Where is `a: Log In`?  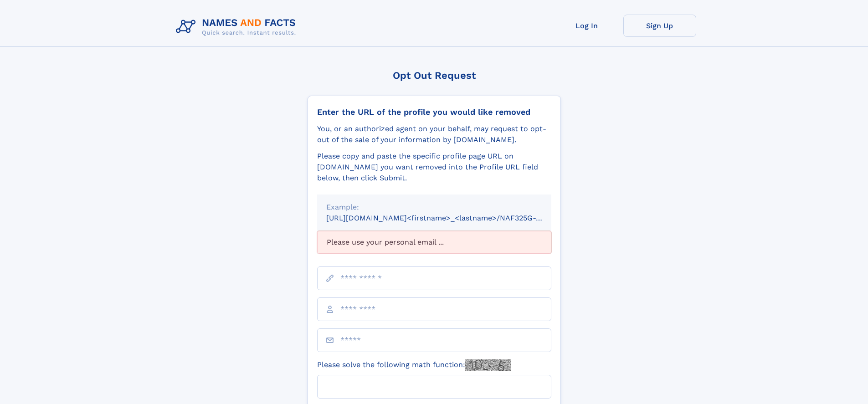
a: Log In is located at coordinates (587, 25).